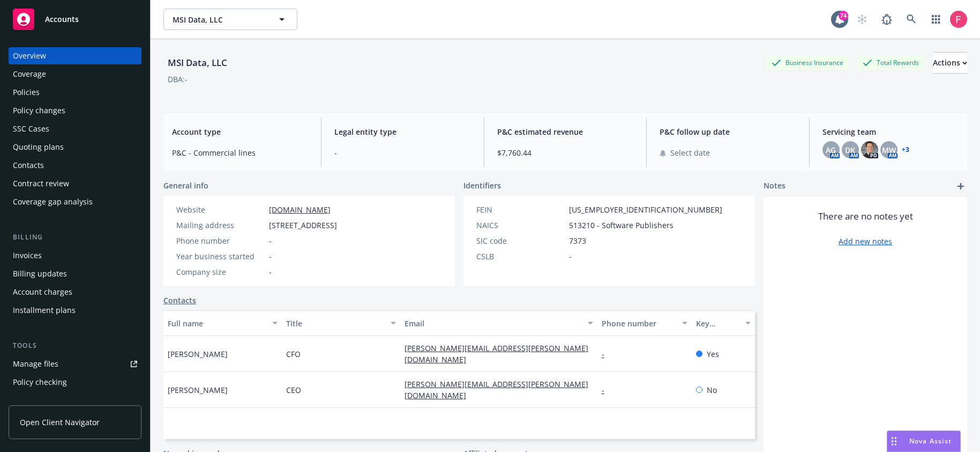 The width and height of the screenshot is (980, 452). What do you see at coordinates (865, 217) in the screenshot?
I see `span: There are no notes yet` at bounding box center [865, 217].